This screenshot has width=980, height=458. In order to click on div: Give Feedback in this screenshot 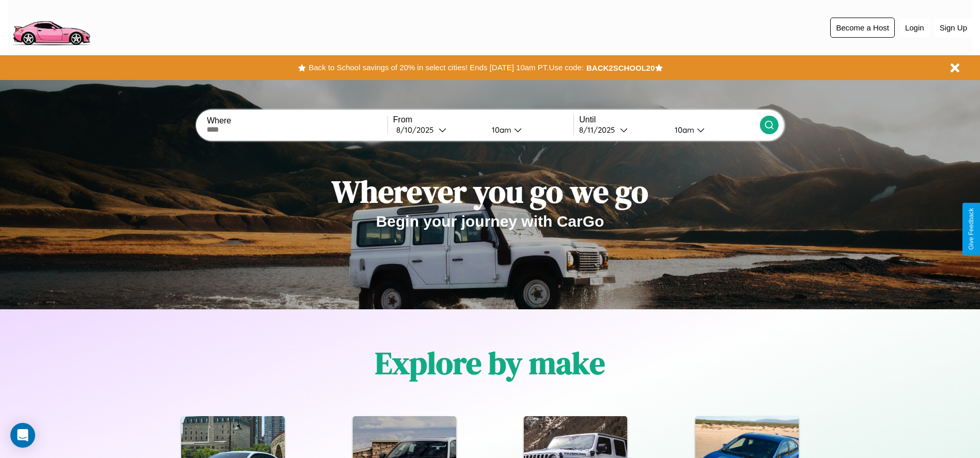, I will do `click(971, 229)`.